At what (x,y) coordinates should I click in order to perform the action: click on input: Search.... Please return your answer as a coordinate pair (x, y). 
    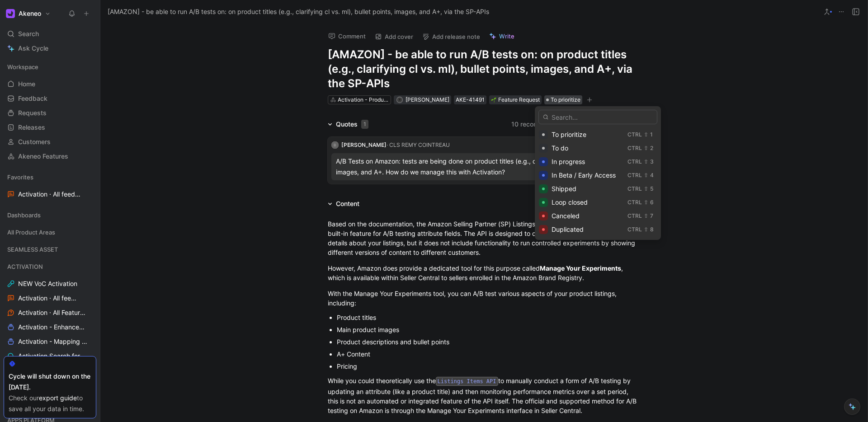
    Looking at the image, I should click on (598, 117).